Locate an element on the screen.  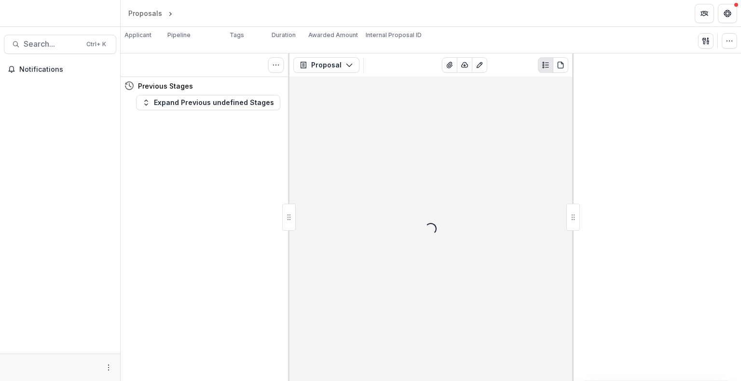
p: Applicant is located at coordinates (138, 35).